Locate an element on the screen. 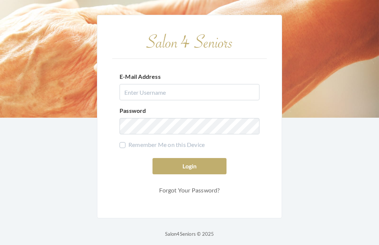 The image size is (379, 245). label: Remember Me on this Device is located at coordinates (162, 145).